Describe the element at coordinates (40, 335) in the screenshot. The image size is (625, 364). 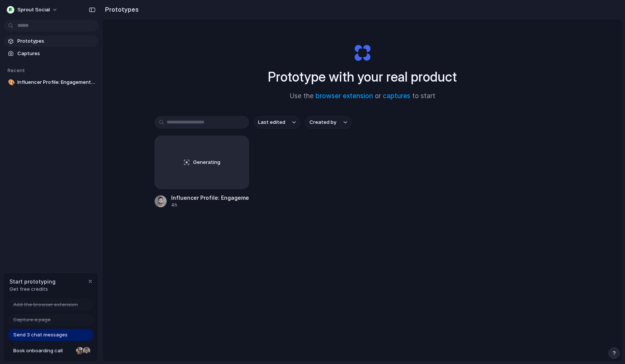
I see `span: Send 3 chat messages` at that location.